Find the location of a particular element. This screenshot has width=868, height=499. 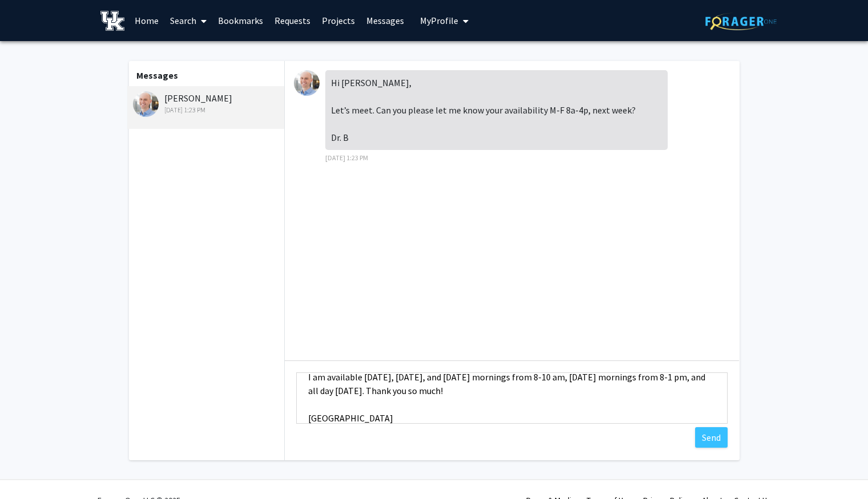

a: Requests is located at coordinates (292, 20).